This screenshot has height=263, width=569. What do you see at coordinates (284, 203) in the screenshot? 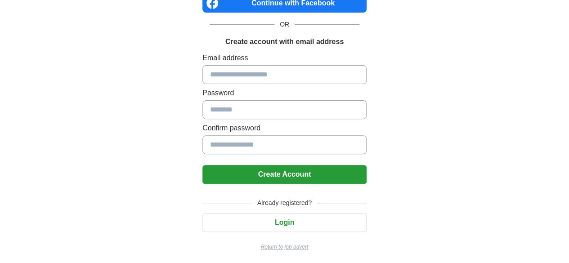
I see `span: Already registered?` at bounding box center [284, 203].